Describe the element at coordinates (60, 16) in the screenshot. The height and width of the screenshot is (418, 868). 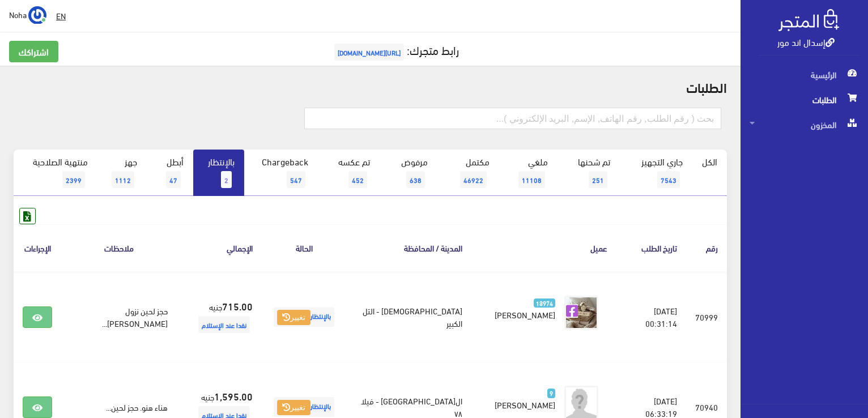
I see `u: EN` at that location.